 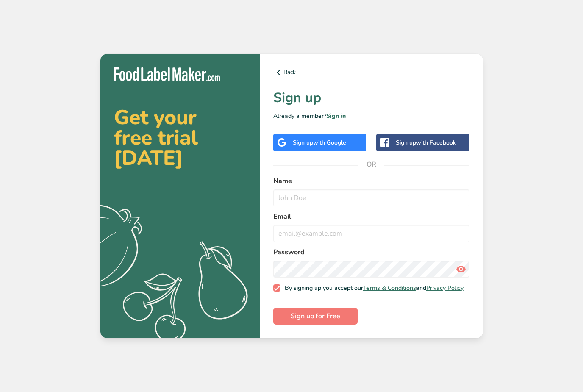 What do you see at coordinates (390, 288) in the screenshot?
I see `a: Terms & Conditions` at bounding box center [390, 288].